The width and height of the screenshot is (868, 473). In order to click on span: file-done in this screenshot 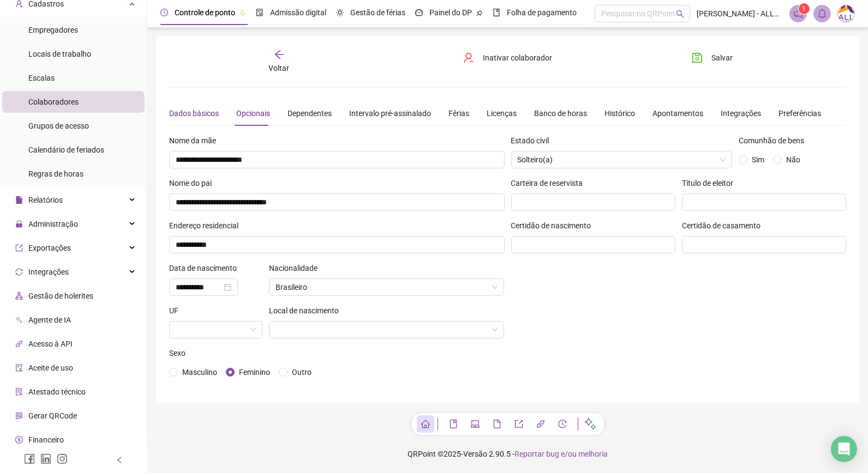, I will do `click(259, 12)`.